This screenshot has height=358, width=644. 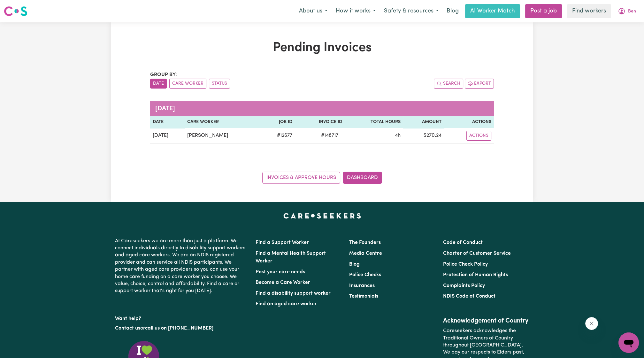 What do you see at coordinates (424, 122) in the screenshot?
I see `th: Amount` at bounding box center [424, 122].